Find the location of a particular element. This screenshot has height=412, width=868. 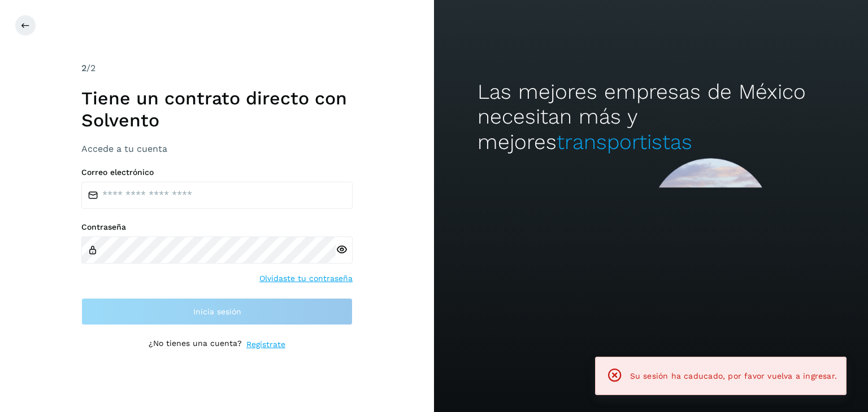

span: transportistas is located at coordinates (624, 142).